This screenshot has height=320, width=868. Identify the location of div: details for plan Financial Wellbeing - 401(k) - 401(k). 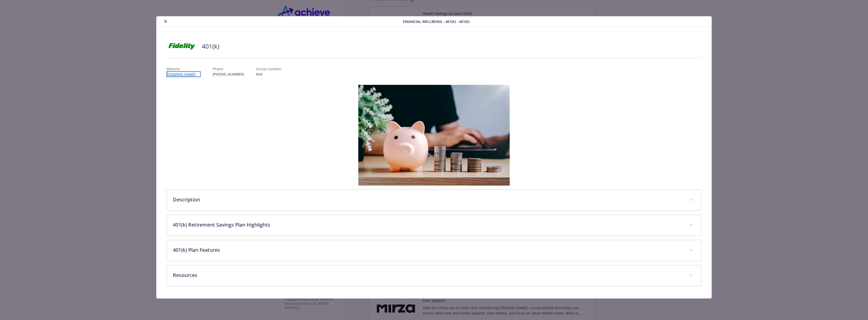
(434, 158).